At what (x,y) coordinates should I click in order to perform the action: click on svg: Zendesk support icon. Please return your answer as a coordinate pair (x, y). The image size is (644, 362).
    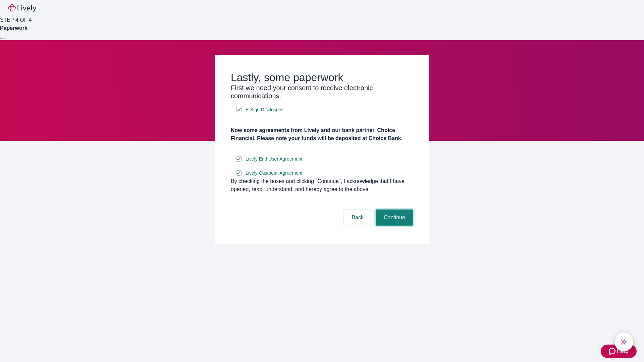
    Looking at the image, I should click on (613, 352).